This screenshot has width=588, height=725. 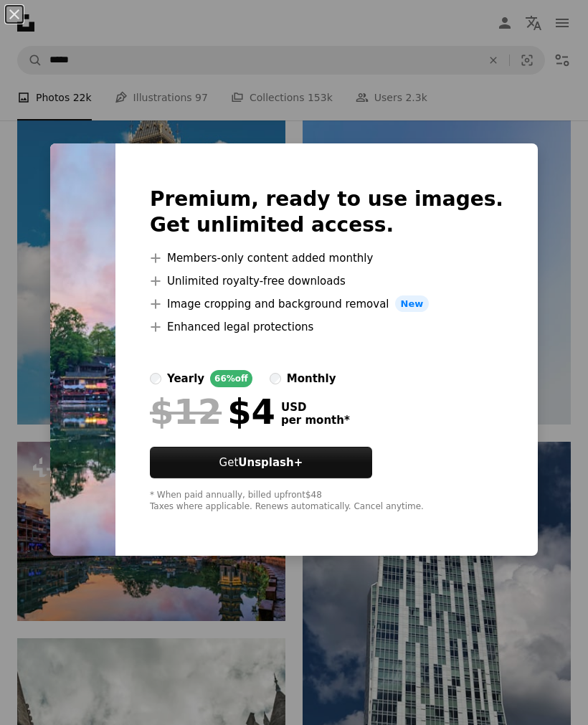 What do you see at coordinates (326, 327) in the screenshot?
I see `li: Enhanced legal protections` at bounding box center [326, 327].